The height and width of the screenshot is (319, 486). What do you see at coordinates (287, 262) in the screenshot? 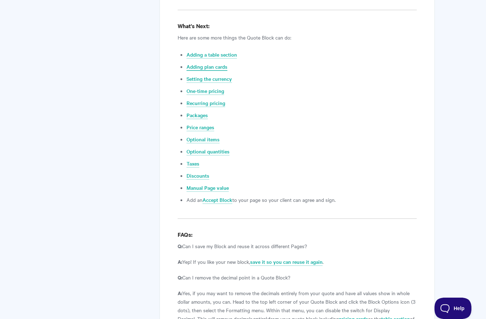
I see `a: save it so you can reuse it again` at bounding box center [287, 262].